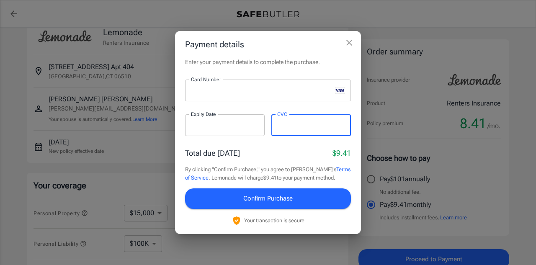 This screenshot has height=265, width=536. What do you see at coordinates (204, 114) in the screenshot?
I see `label: Expiry Date` at bounding box center [204, 114].